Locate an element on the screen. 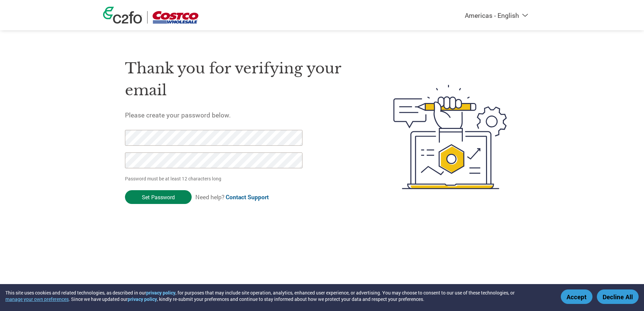 This screenshot has height=311, width=644. img: create-password is located at coordinates (451, 137).